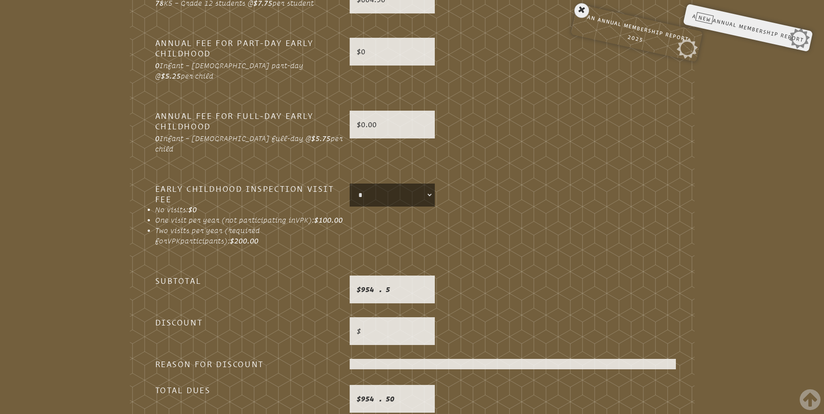 The image size is (824, 414). I want to click on div: nest-hockey-academy-annual-membership-report-2025, so click(636, 33).